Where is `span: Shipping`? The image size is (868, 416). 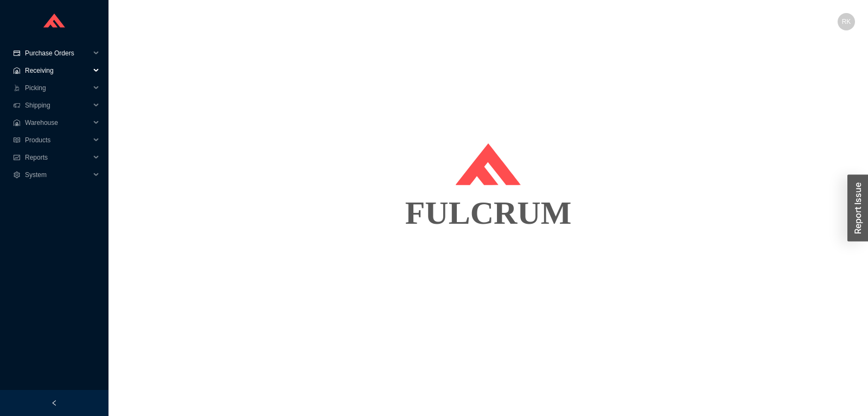
span: Shipping is located at coordinates (58, 106).